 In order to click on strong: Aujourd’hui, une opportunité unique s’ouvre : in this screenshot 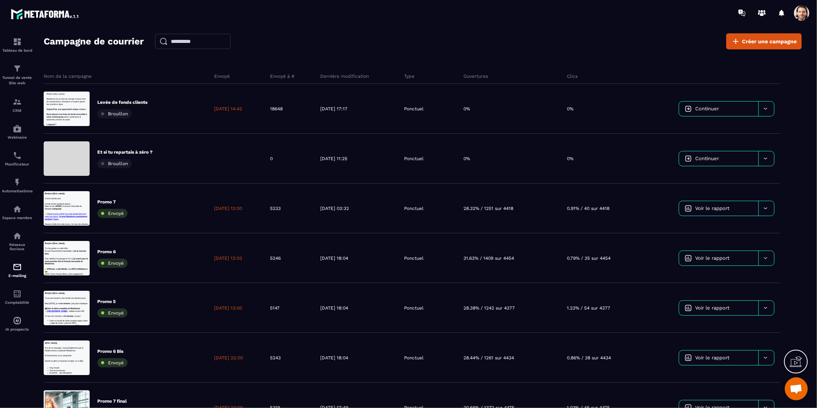, I will do `click(76, 59)`.